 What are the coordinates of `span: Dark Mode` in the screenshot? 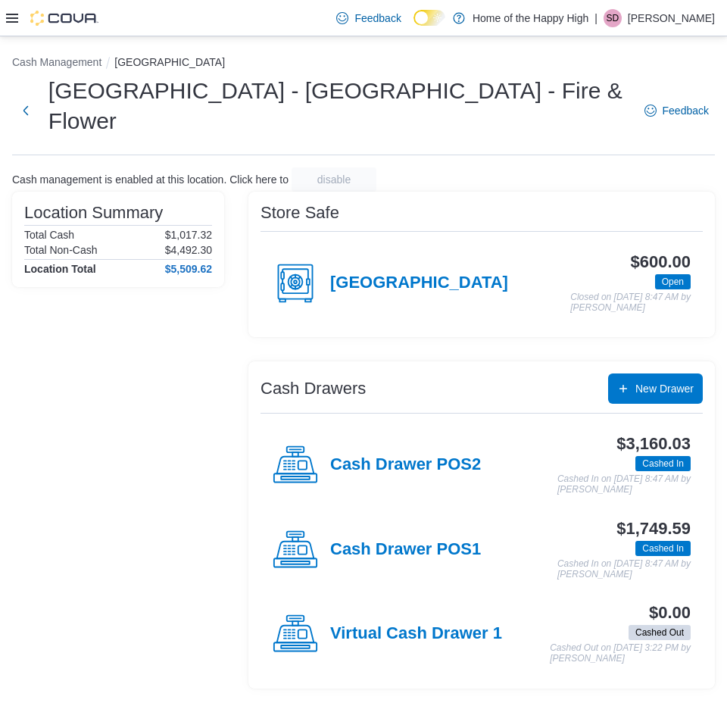 It's located at (414, 26).